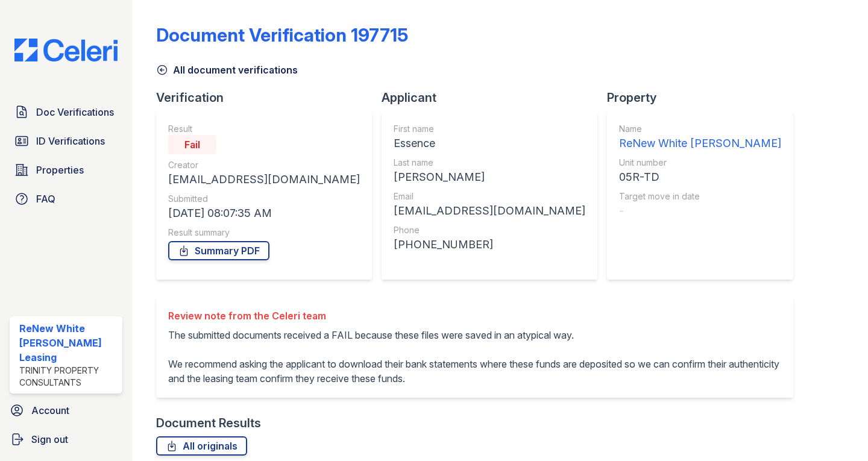  Describe the element at coordinates (49, 439) in the screenshot. I see `span: Sign out` at that location.